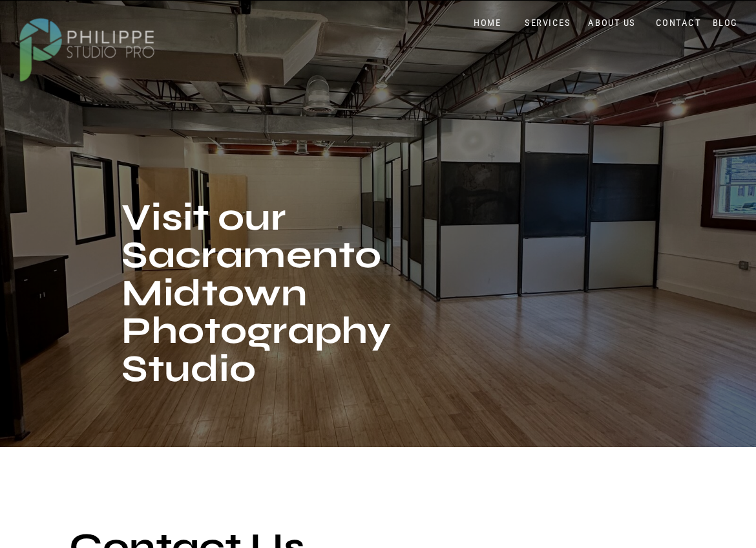 The image size is (756, 548). I want to click on a: SERVICES, so click(548, 23).